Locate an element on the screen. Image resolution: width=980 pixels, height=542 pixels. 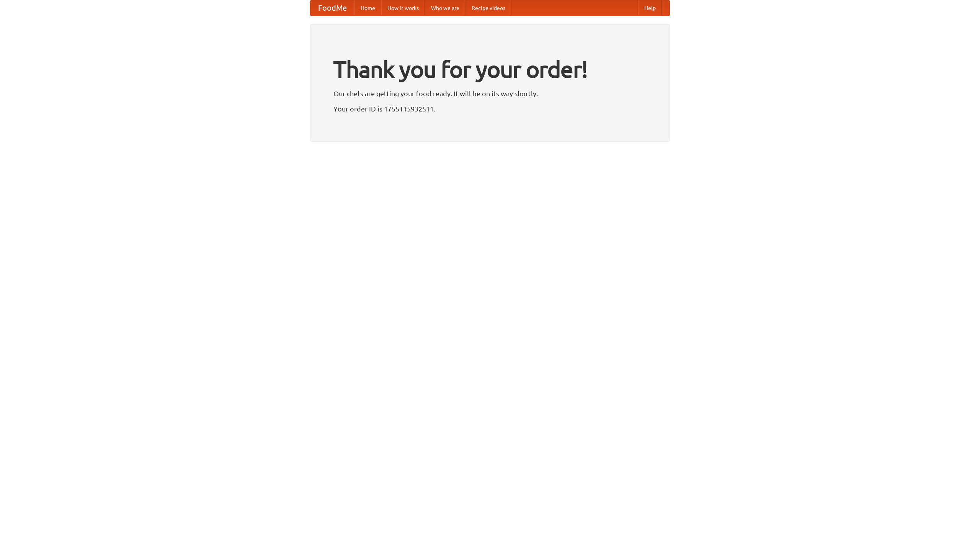
a: Help is located at coordinates (650, 8).